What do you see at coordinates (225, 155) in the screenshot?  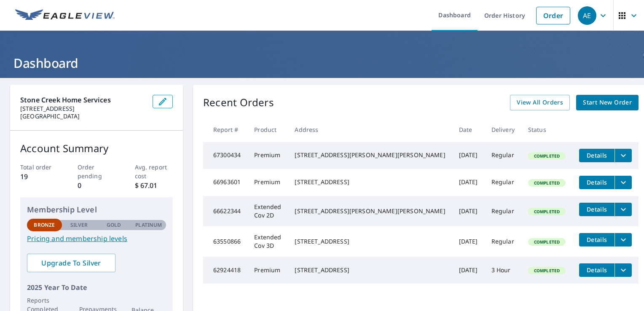 I see `td: 67300434` at bounding box center [225, 155].